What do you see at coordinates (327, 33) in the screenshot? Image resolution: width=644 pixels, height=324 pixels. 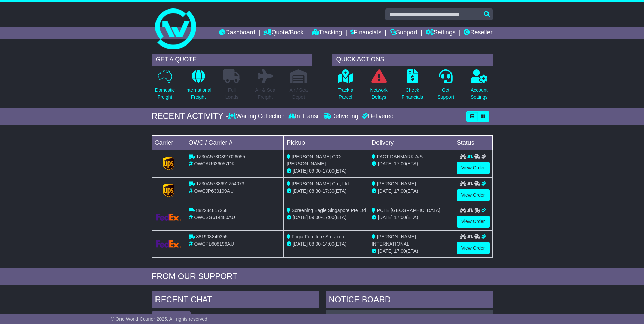 I see `a: Tracking` at bounding box center [327, 33].